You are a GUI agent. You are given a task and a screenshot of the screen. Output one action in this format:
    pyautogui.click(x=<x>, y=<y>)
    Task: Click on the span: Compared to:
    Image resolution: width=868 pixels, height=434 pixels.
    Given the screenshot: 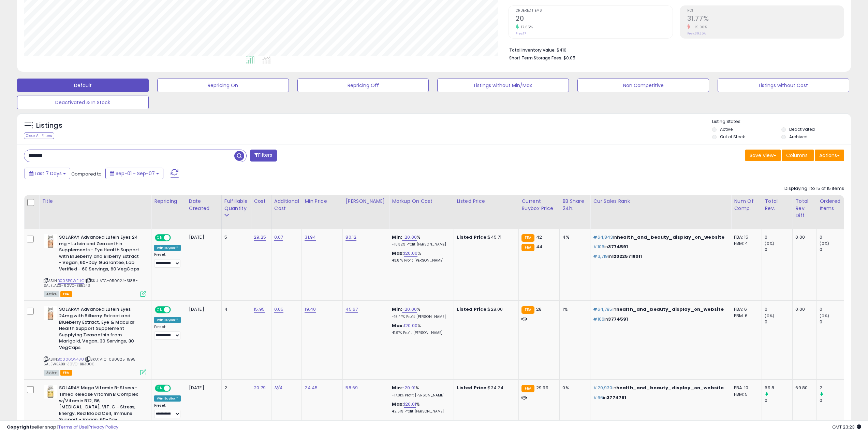 What is the action you would take?
    pyautogui.click(x=87, y=174)
    